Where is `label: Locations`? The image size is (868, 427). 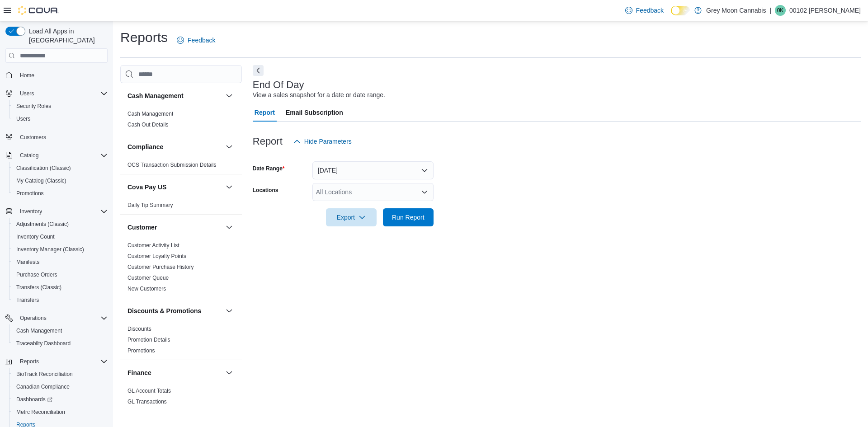
label: Locations is located at coordinates (265, 190).